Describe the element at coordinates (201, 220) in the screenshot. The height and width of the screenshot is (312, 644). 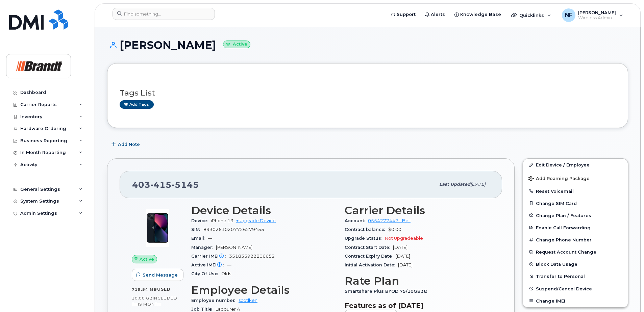
I see `span: Device` at that location.